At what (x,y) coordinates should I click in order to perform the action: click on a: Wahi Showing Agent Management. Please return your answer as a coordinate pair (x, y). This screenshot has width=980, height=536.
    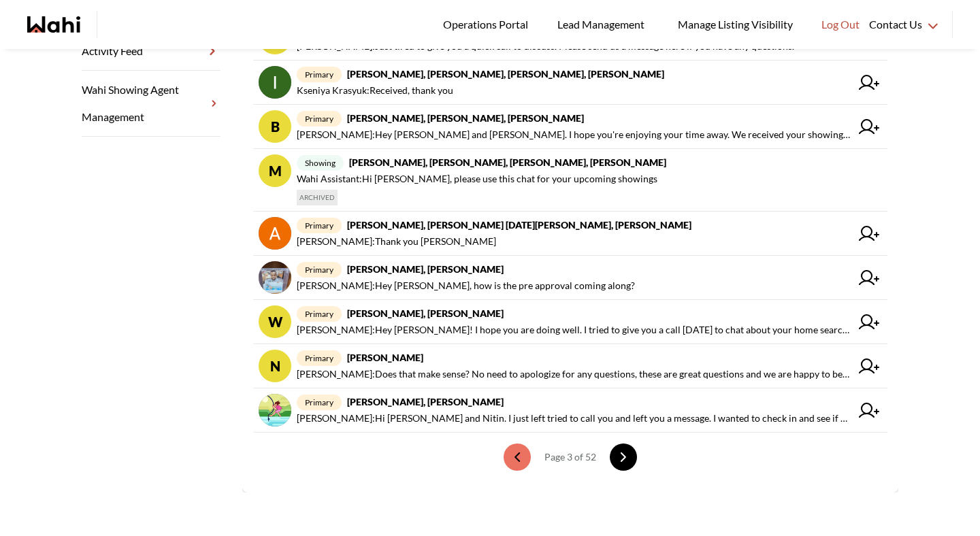
    Looking at the image, I should click on (151, 104).